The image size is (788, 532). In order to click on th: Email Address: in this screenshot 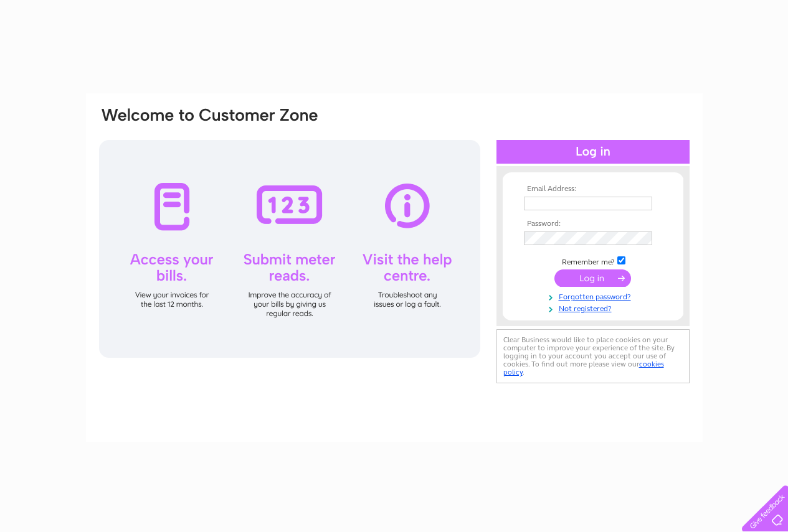, I will do `click(593, 189)`.